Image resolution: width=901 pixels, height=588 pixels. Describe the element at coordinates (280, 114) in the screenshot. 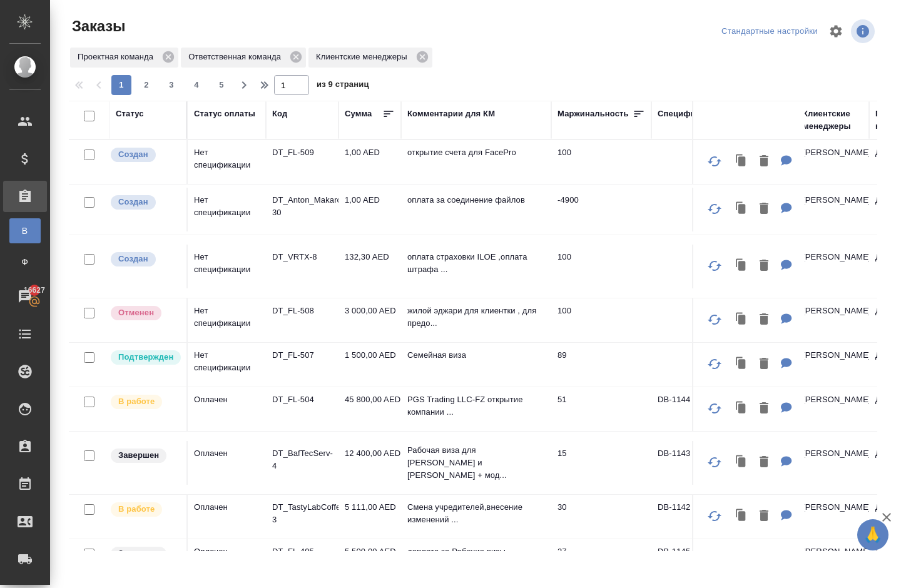

I see `div: Код` at that location.